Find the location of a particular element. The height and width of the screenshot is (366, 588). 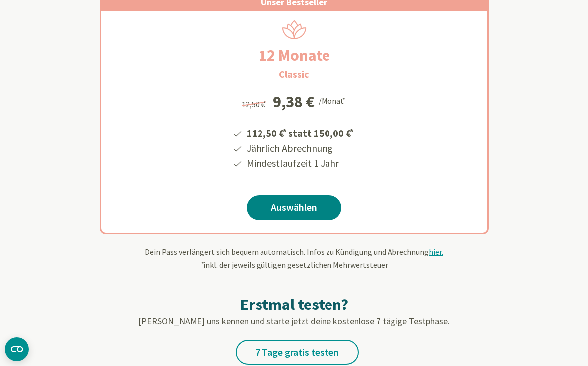

div: 9,38 € is located at coordinates (294, 102).